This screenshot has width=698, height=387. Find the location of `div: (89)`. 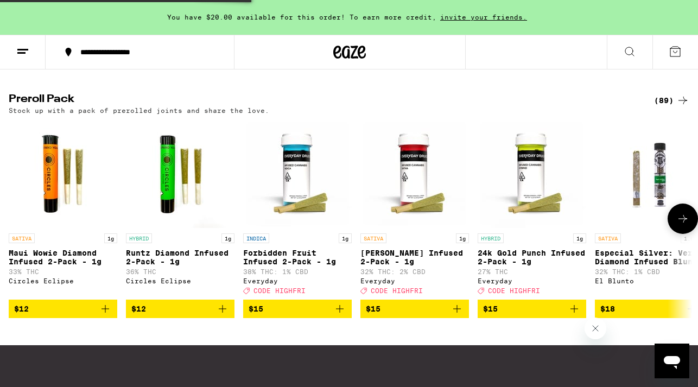

div: (89) is located at coordinates (671, 100).